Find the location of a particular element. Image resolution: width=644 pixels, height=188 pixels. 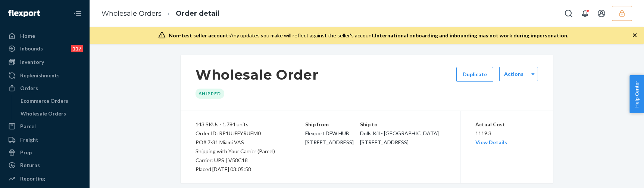

a: Reporting is located at coordinates (45, 179).